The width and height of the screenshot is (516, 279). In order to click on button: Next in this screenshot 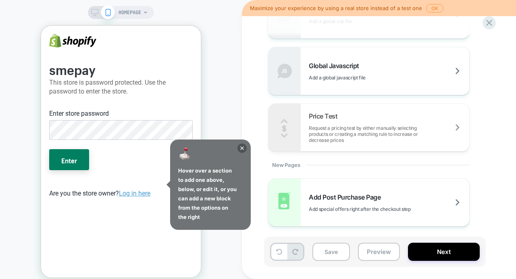, I will do `click(444, 252)`.